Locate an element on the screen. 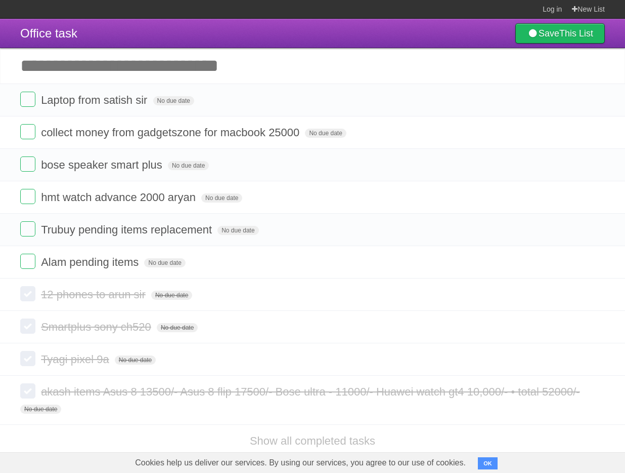 Image resolution: width=625 pixels, height=473 pixels. span: Office task is located at coordinates (49, 33).